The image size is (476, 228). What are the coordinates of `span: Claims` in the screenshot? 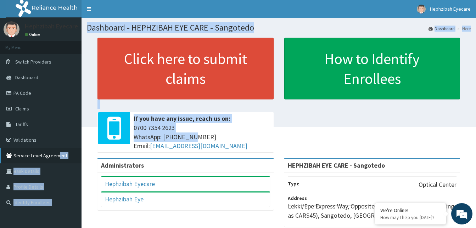 It's located at (22, 109).